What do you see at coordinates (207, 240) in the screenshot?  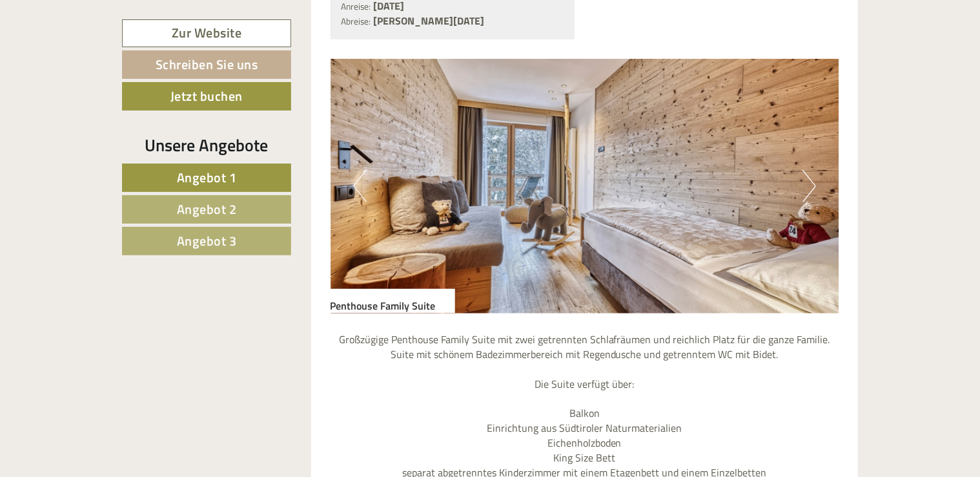 I see `span: Angebot 3` at bounding box center [207, 240].